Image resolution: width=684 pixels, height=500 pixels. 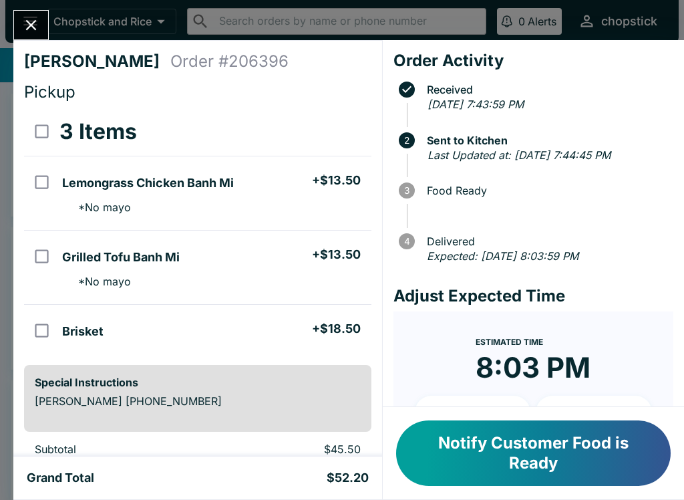 What do you see at coordinates (533, 453) in the screenshot?
I see `button: Notify Customer Food is Ready` at bounding box center [533, 453].